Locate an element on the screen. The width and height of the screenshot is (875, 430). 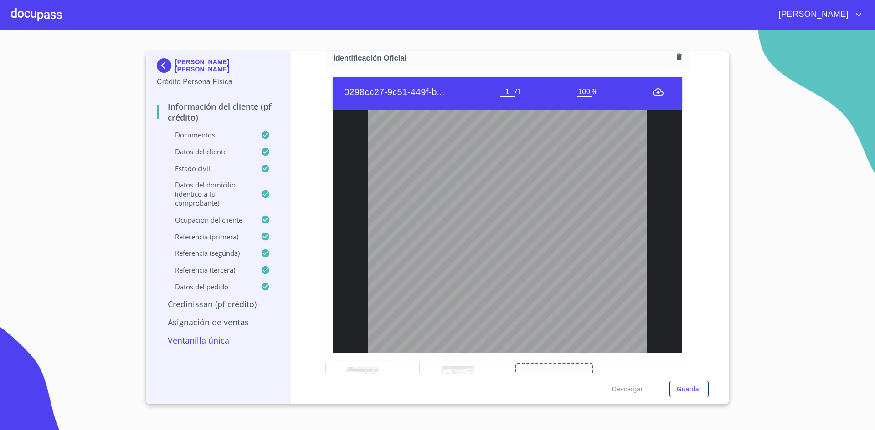
button: Guardar is located at coordinates (689, 389).